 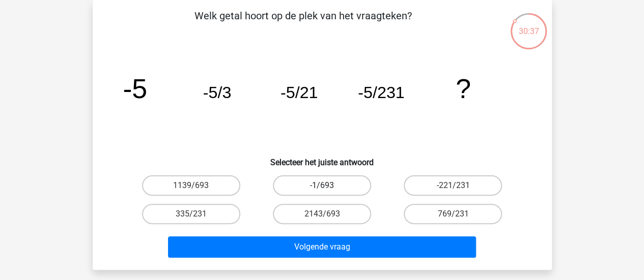 I want to click on label: 1139/693, so click(x=191, y=186).